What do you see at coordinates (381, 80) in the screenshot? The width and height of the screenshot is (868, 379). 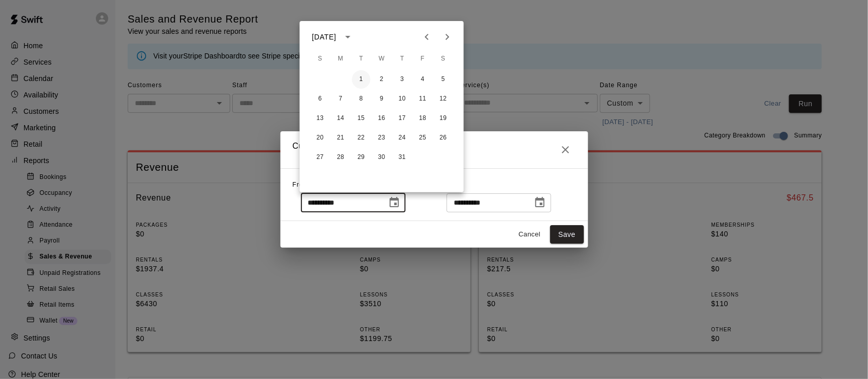 I see `button: 2` at bounding box center [381, 80].